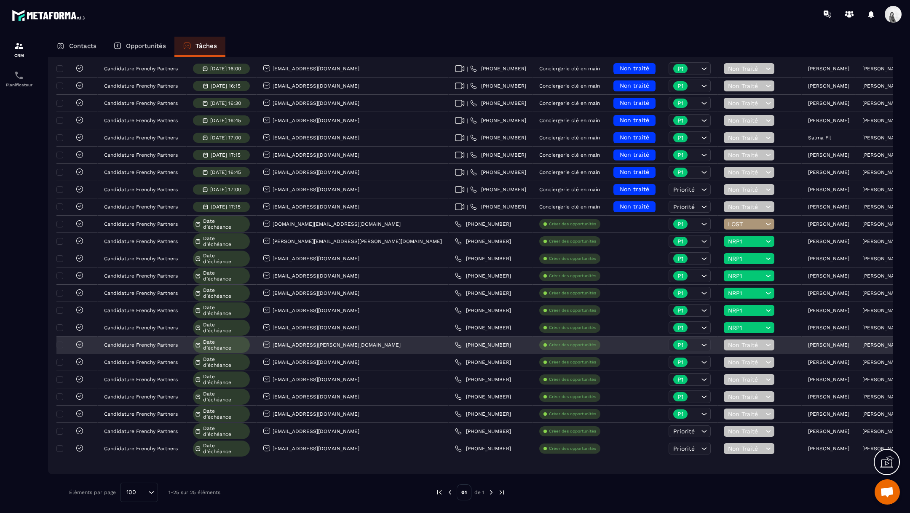  I want to click on span: LOST, so click(746, 224).